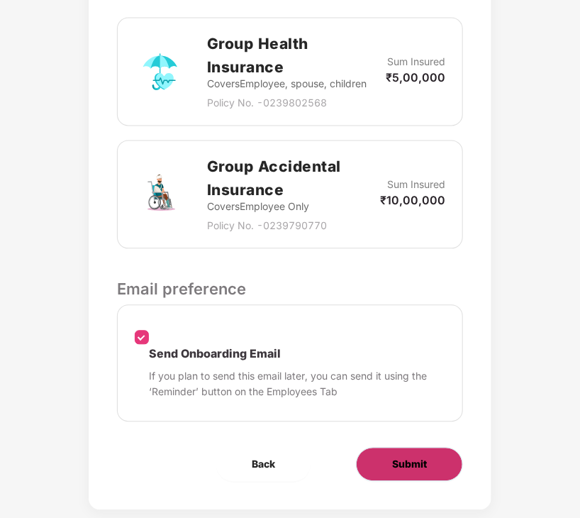 Image resolution: width=580 pixels, height=518 pixels. Describe the element at coordinates (297, 55) in the screenshot. I see `h2: Group Health Insurance` at that location.